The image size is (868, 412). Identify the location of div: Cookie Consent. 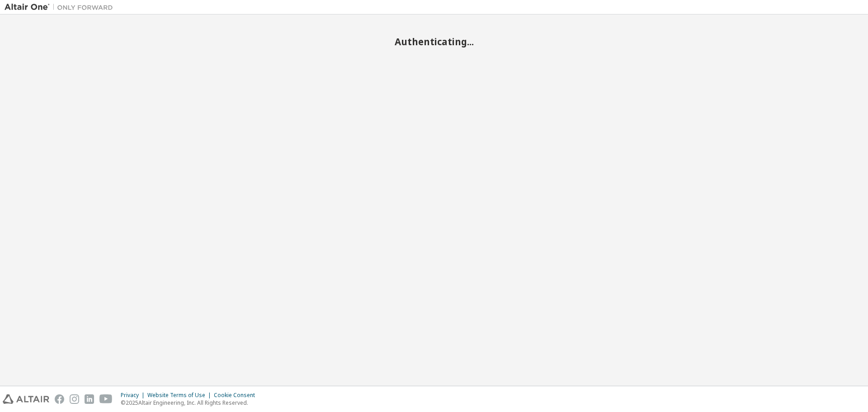
(237, 395).